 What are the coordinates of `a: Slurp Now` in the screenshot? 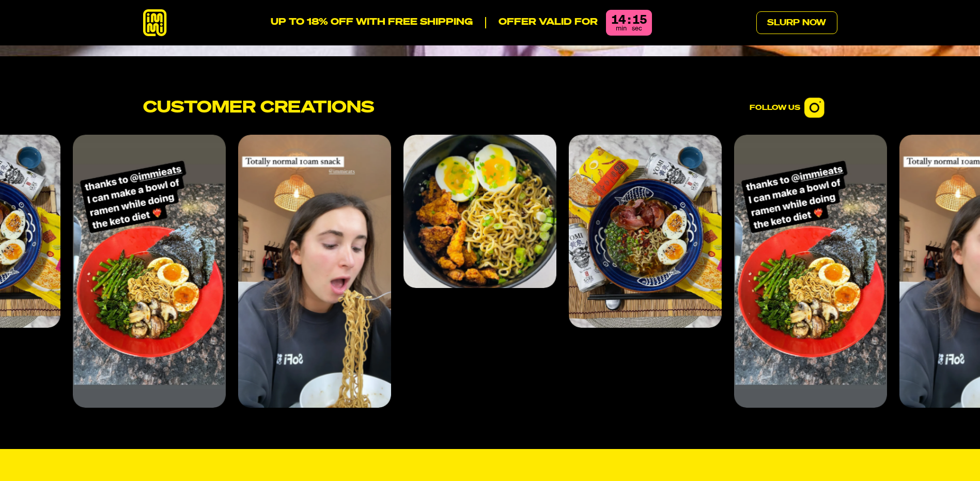 It's located at (796, 23).